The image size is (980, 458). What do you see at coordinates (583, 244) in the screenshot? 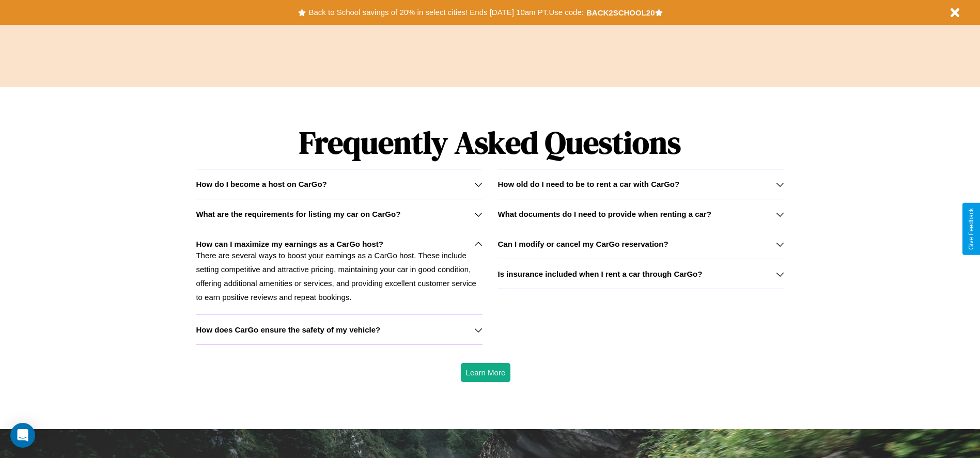
I see `h3: Can I modify or cancel my CarGo reservation?` at bounding box center [583, 244].